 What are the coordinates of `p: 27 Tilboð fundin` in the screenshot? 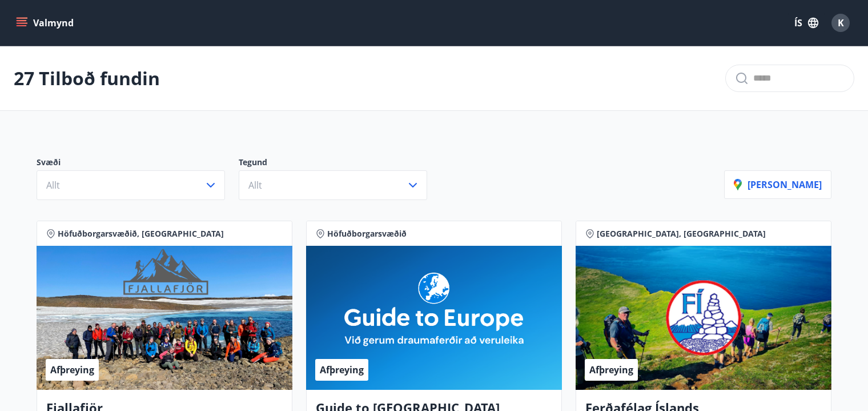 It's located at (87, 79).